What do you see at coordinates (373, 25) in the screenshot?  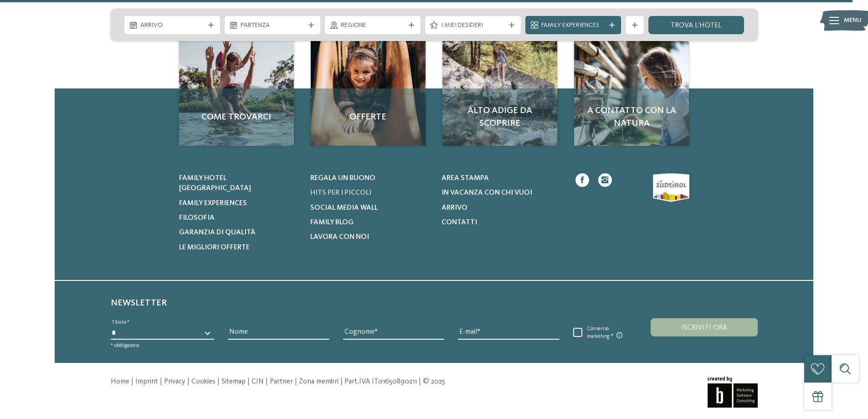 I see `span: Regione` at bounding box center [373, 25].